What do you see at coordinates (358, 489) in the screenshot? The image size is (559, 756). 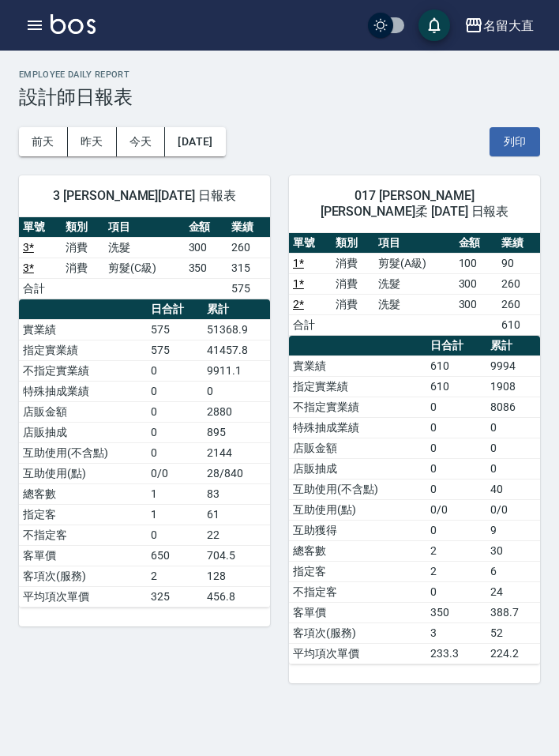 I see `td: 互助使用(不含點)` at bounding box center [358, 489].